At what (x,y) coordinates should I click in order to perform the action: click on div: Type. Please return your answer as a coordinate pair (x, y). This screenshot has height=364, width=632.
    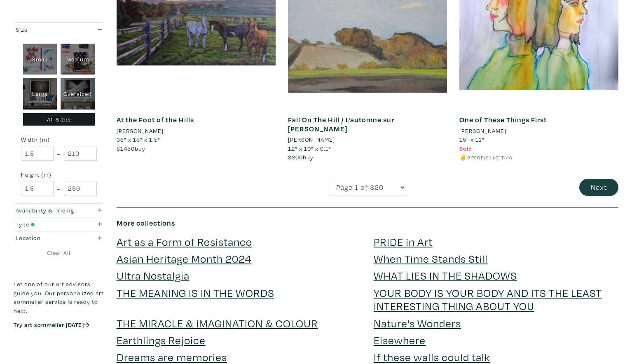
    Looking at the image, I should click on (47, 224).